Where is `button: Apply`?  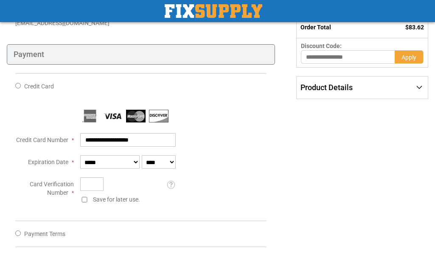 button: Apply is located at coordinates (409, 57).